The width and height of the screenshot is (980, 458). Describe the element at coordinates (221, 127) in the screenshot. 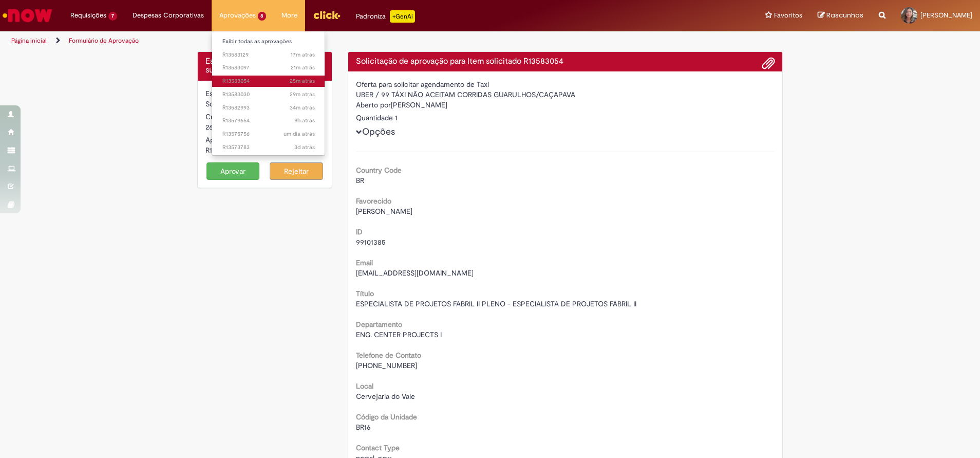

I see `span: 26m atrás` at that location.